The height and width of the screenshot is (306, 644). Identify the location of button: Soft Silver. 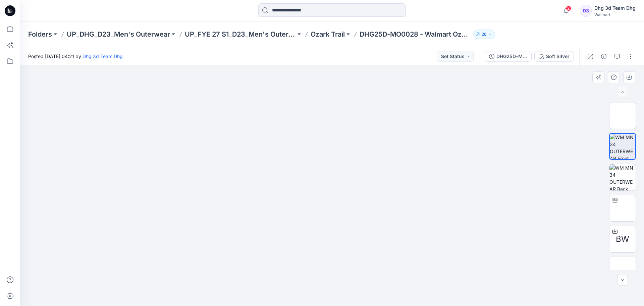
(555, 56).